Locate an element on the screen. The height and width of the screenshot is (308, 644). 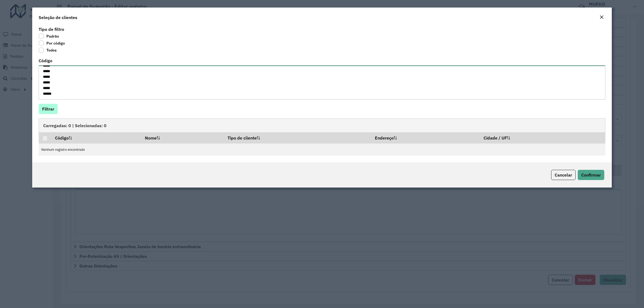
button: Close is located at coordinates (602, 17).